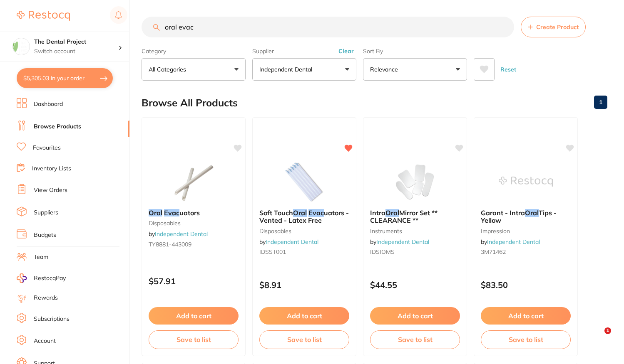 The height and width of the screenshot is (364, 624). Describe the element at coordinates (415, 181) in the screenshot. I see `img: Intra Oral Mirror Set ** CLEARANCE **` at that location.